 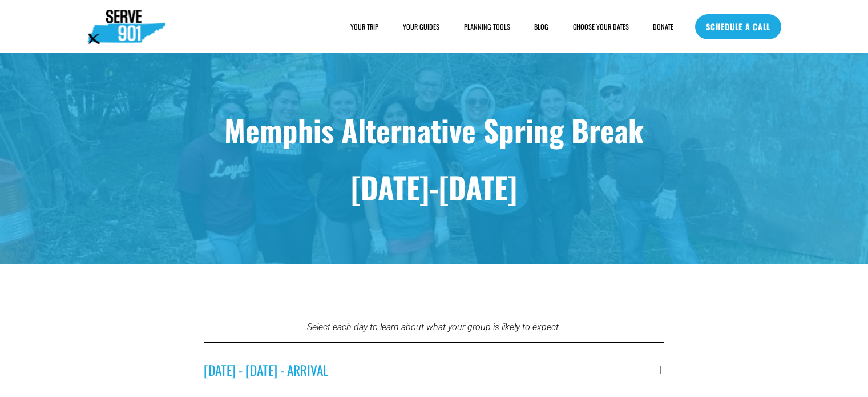 What do you see at coordinates (434, 326) in the screenshot?
I see `em: Select each day to learn about what your group is likely to expect.` at bounding box center [434, 326].